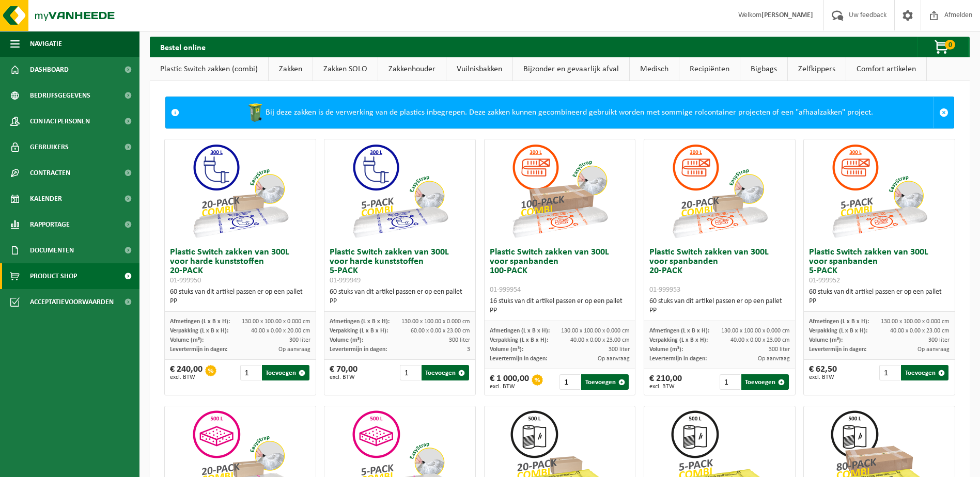  Describe the element at coordinates (709, 69) in the screenshot. I see `a: Recipiënten` at that location.